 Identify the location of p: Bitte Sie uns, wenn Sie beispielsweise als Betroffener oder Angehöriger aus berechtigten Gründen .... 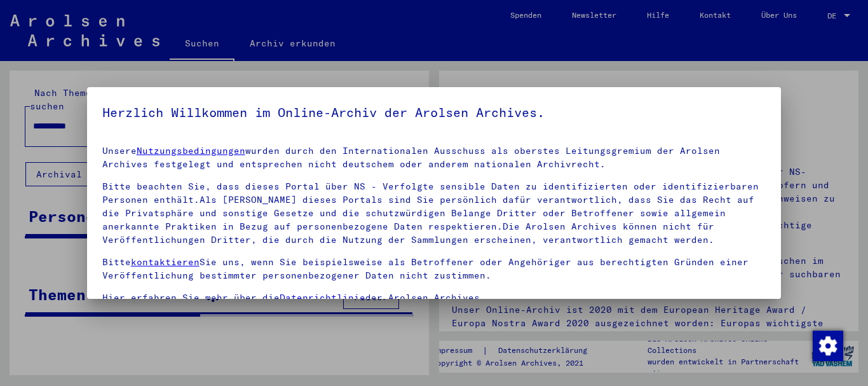
(434, 269).